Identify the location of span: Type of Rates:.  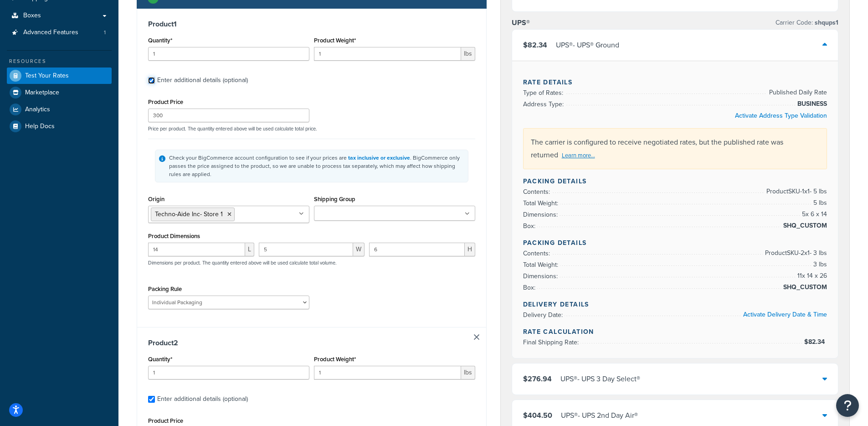
(544, 93).